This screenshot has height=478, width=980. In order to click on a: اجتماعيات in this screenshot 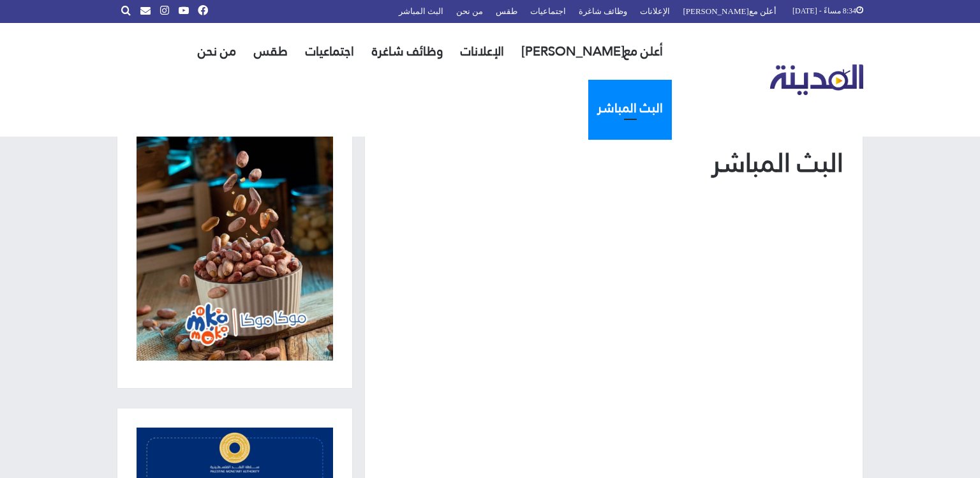, I will do `click(330, 51)`.